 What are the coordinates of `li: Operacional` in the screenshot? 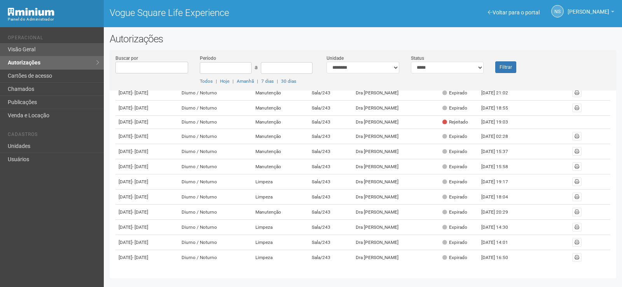 It's located at (53, 39).